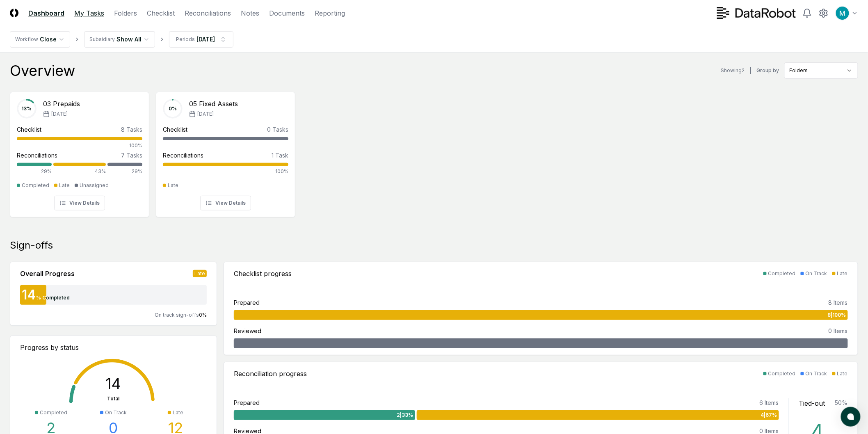 The width and height of the screenshot is (868, 434). I want to click on div: Checklist progress, so click(263, 273).